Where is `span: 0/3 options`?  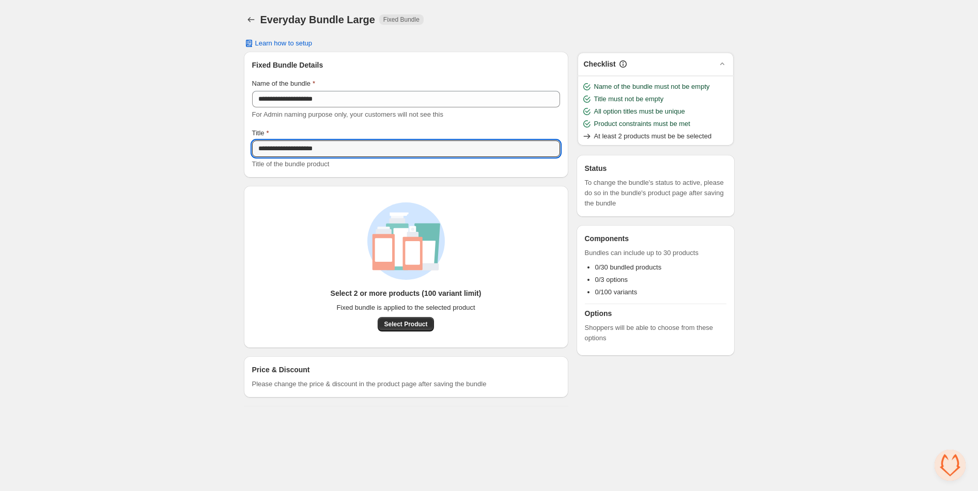 span: 0/3 options is located at coordinates (612, 279).